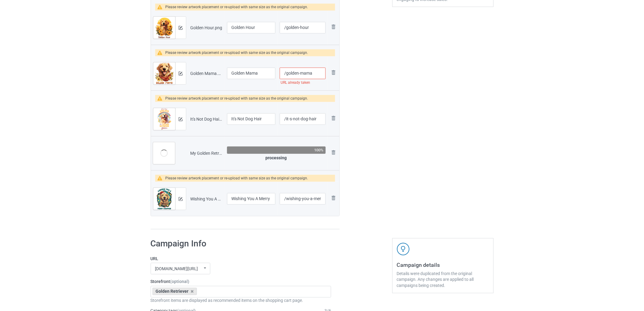 The image size is (644, 311). What do you see at coordinates (175, 292) in the screenshot?
I see `div: Golden Retriever` at bounding box center [175, 292].